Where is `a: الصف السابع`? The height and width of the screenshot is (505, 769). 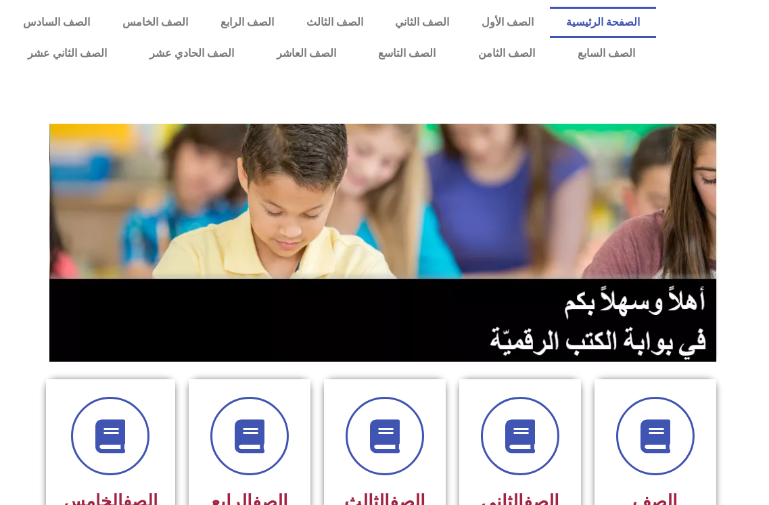 a: الصف السابع is located at coordinates (606, 53).